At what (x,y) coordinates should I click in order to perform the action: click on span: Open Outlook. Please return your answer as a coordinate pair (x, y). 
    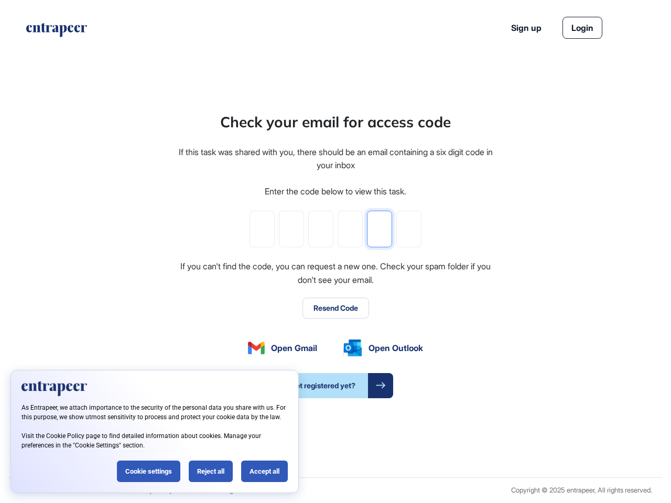
    Looking at the image, I should click on (395, 348).